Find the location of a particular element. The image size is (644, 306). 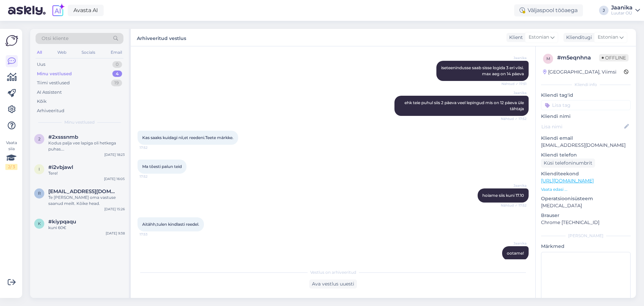

p: Vaata edasi ... is located at coordinates (586, 189).